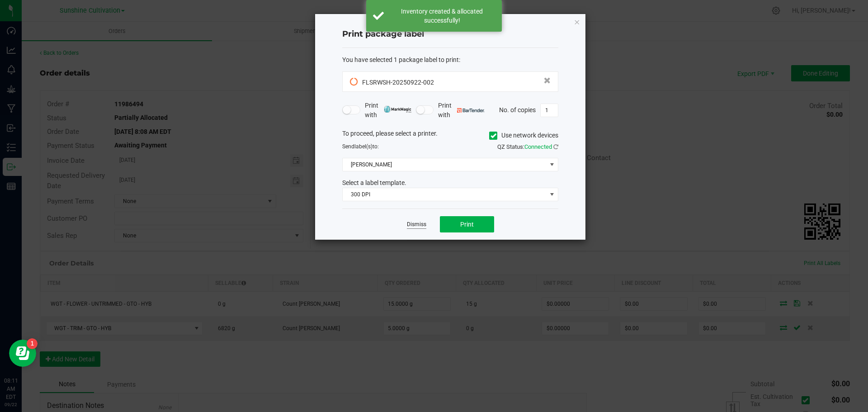 The image size is (868, 412). Describe the element at coordinates (6, 5) in the screenshot. I see `span: 1` at that location.